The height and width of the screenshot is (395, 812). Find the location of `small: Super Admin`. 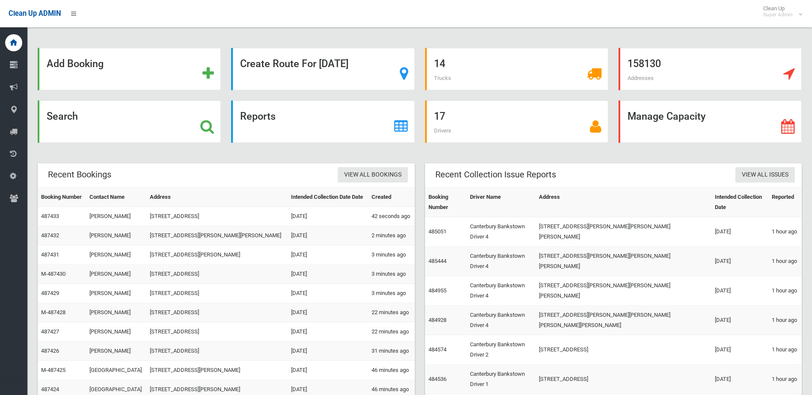

small: Super Admin is located at coordinates (777, 15).